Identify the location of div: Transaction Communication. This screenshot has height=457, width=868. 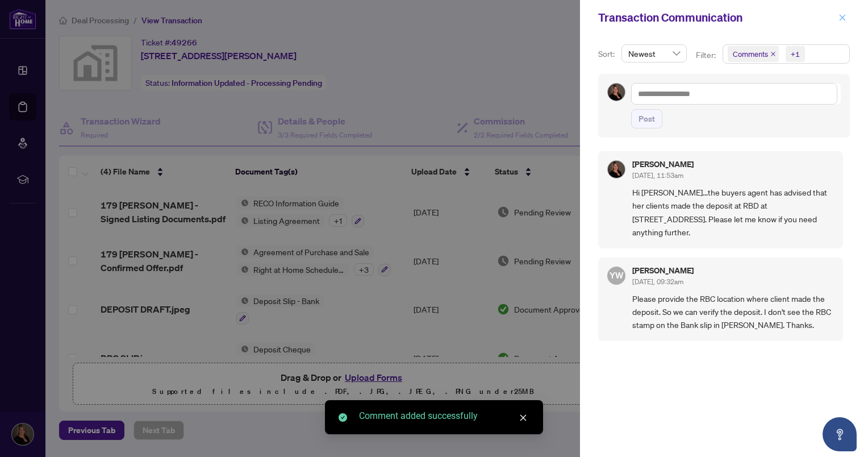
(716, 18).